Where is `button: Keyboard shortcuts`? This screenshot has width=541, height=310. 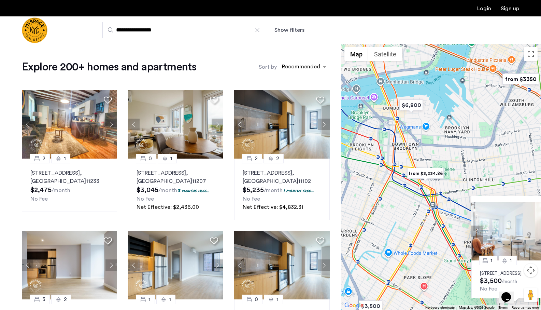 button: Keyboard shortcuts is located at coordinates (440, 307).